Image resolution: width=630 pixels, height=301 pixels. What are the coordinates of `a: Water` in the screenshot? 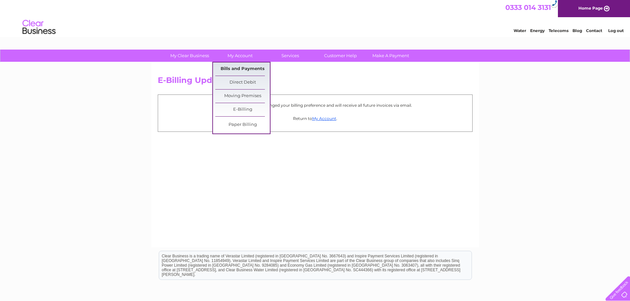 It's located at (520, 30).